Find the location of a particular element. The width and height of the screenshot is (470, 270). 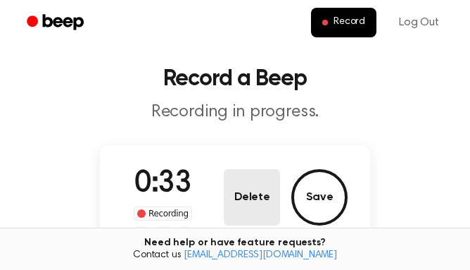

a: Log Out is located at coordinates (419, 23).